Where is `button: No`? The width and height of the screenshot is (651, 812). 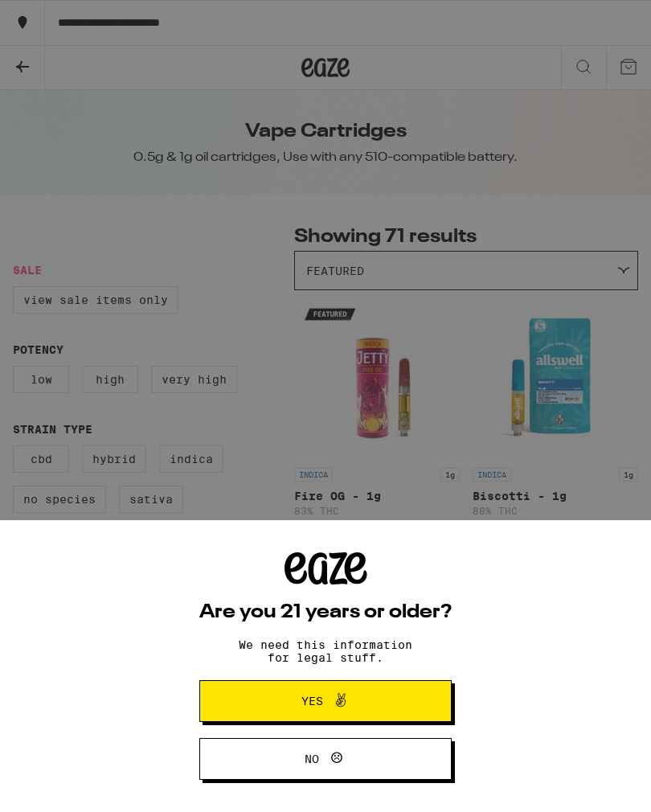 button: No is located at coordinates (326, 759).